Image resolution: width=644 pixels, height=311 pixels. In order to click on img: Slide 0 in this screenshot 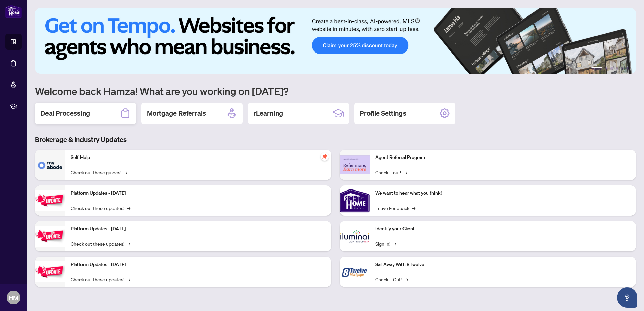, I will do `click(336, 41)`.